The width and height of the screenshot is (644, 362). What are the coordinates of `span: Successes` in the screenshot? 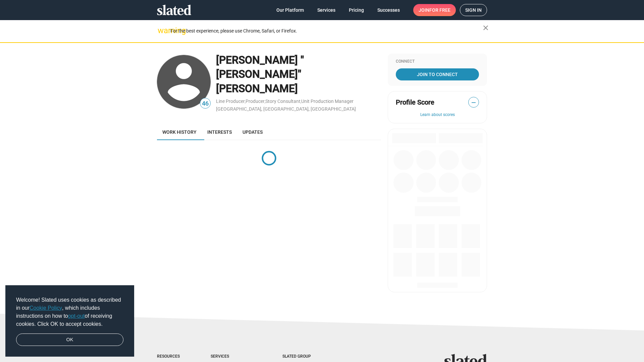 It's located at (388, 10).